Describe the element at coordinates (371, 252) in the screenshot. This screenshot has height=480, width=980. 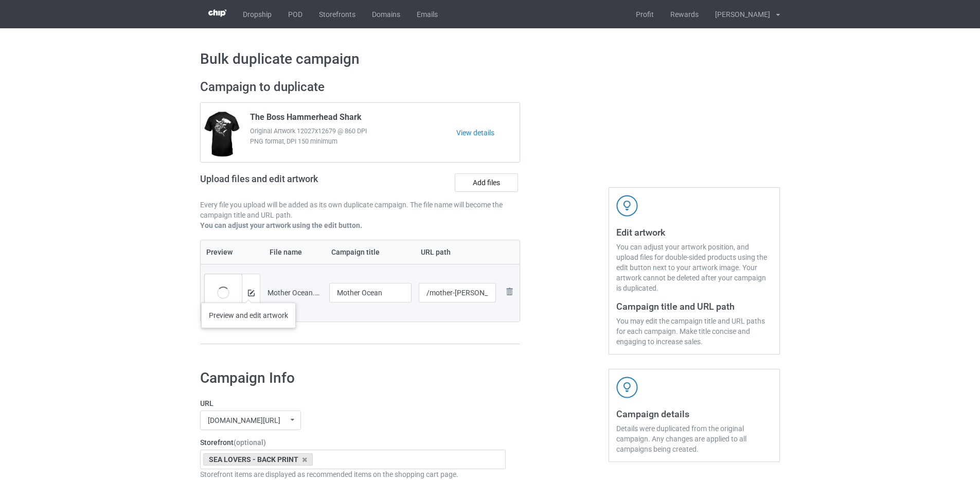
I see `th: Campaign title` at that location.